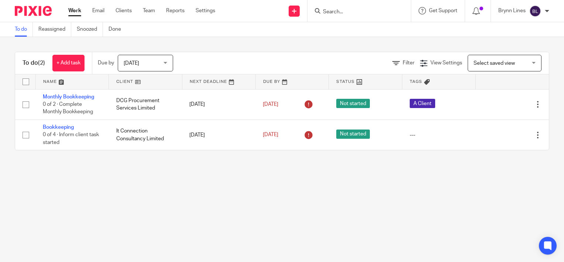  Describe the element at coordinates (536, 11) in the screenshot. I see `img: svg%3E` at that location.